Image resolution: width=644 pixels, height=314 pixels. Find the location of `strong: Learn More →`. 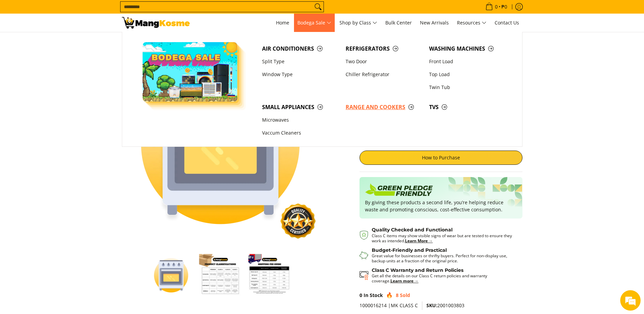

strong: Learn More → is located at coordinates (419, 240).